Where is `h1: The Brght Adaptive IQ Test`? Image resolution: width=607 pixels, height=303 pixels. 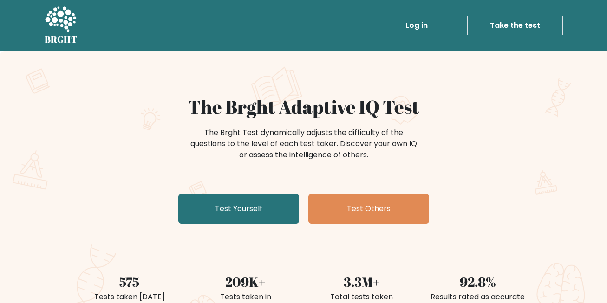
h1: The Brght Adaptive IQ Test is located at coordinates (304, 107).